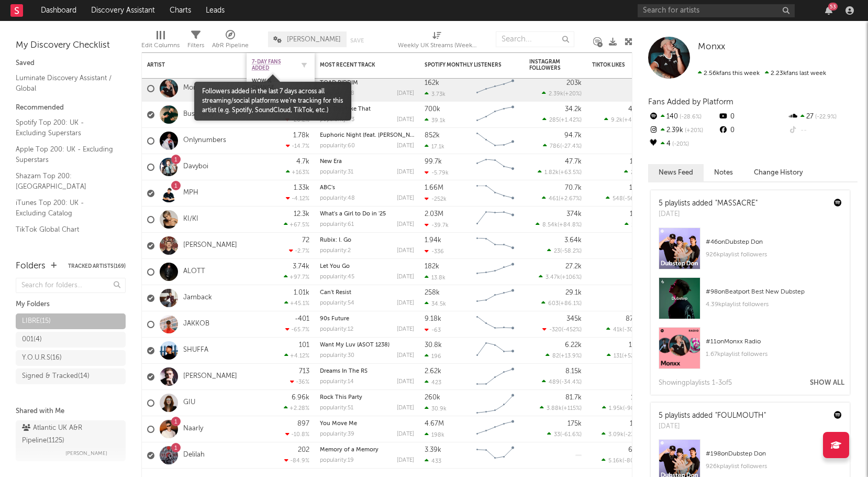  I want to click on span: 9.2k, so click(617, 120).